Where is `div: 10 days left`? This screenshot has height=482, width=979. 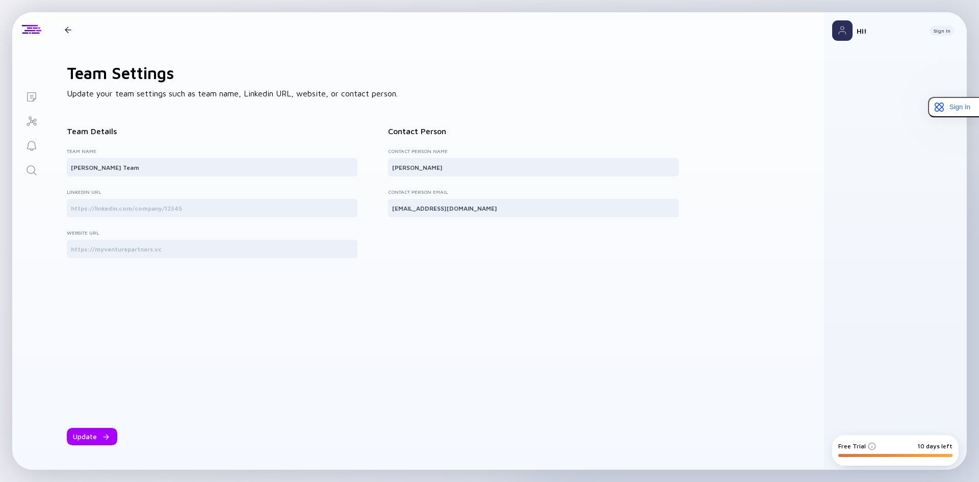 div: 10 days left is located at coordinates (935, 446).